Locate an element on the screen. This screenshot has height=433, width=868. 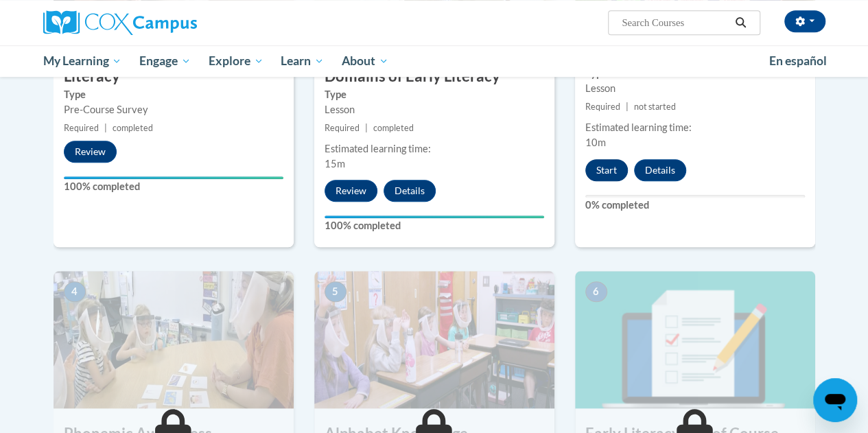
input: Search Courses is located at coordinates (676, 22).